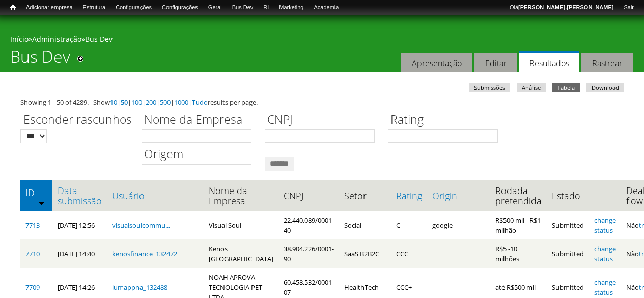  Describe the element at coordinates (365, 253) in the screenshot. I see `td: SaaS B2B2C` at that location.